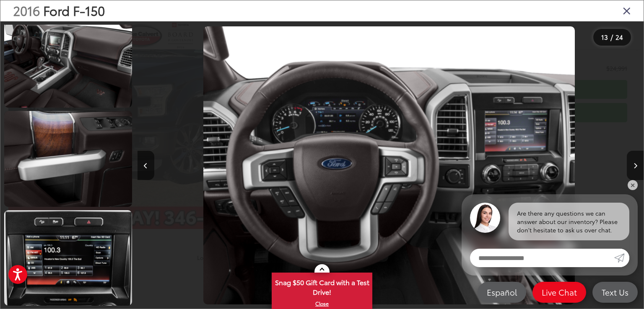 The width and height of the screenshot is (644, 309). What do you see at coordinates (389, 166) in the screenshot?
I see `div: 2016 Ford F-150 King Ranch 12` at bounding box center [389, 166].